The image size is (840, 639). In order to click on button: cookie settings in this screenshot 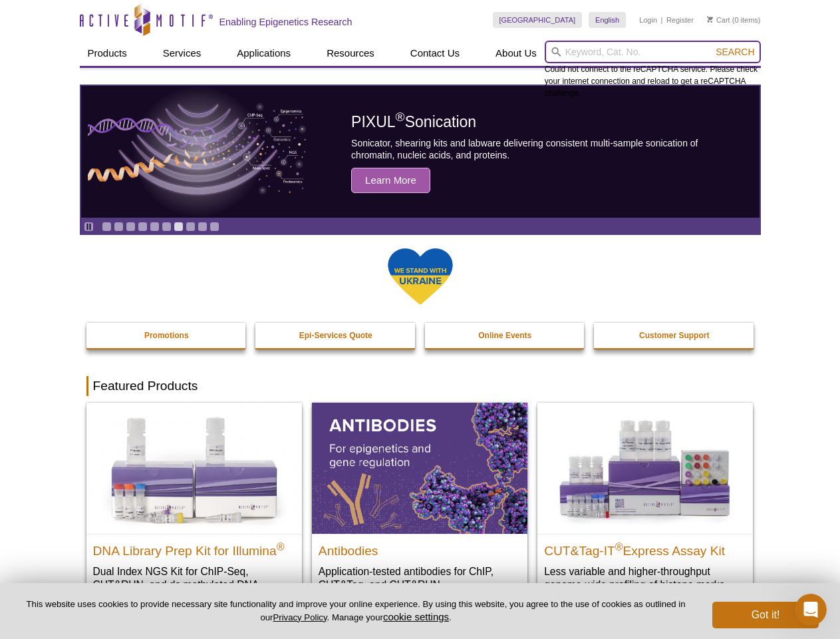, I will do `click(416, 616)`.